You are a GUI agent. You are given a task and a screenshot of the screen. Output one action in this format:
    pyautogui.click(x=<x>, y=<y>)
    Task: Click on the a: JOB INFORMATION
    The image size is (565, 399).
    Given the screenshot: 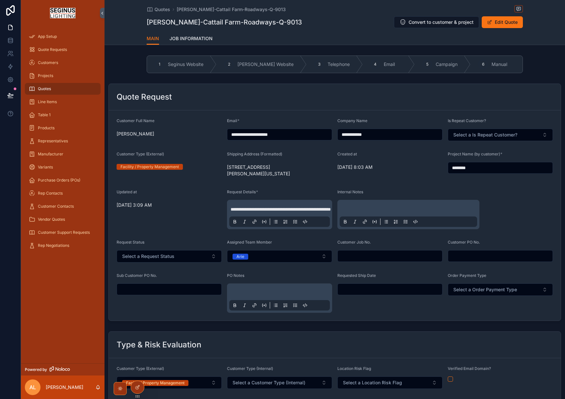 What is the action you would take?
    pyautogui.click(x=191, y=39)
    